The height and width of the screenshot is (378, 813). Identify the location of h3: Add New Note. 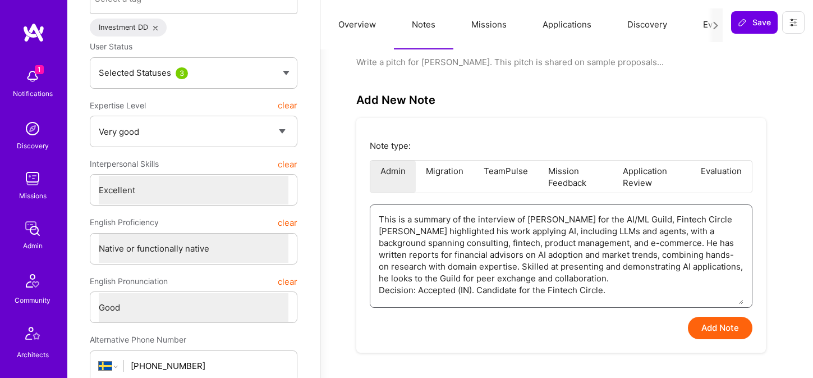
(396, 100).